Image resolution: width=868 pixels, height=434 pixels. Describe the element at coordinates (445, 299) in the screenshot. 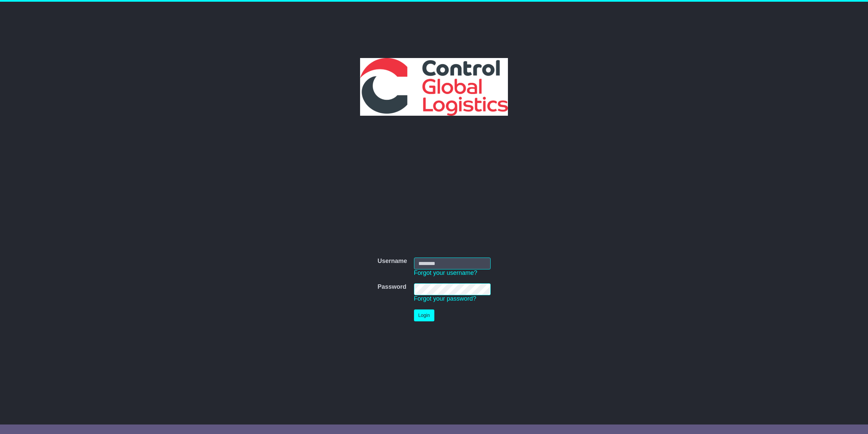

I see `a: Forgot your password?` at that location.